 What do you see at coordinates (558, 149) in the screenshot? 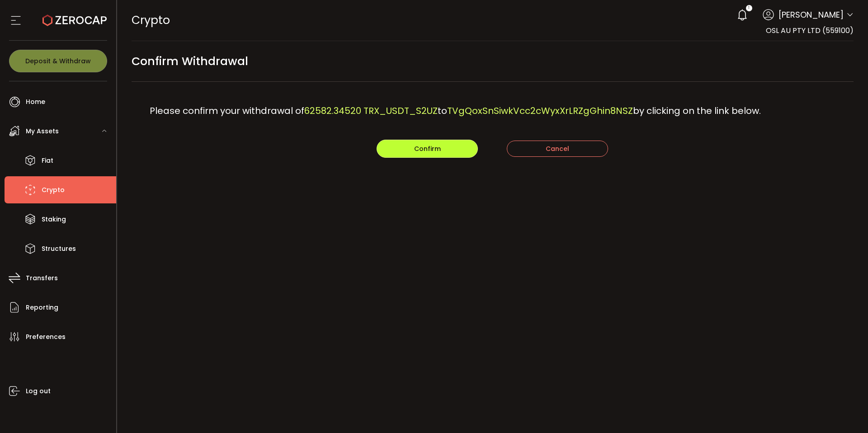
I see `span: Cancel` at bounding box center [558, 149].